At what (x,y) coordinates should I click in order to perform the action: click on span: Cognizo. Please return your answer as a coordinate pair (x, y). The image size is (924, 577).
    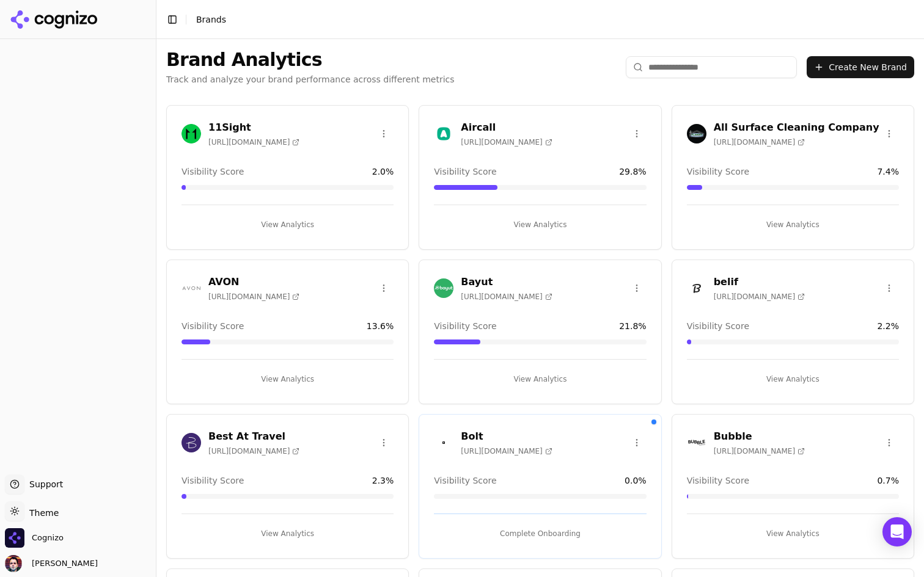
    Looking at the image, I should click on (47, 538).